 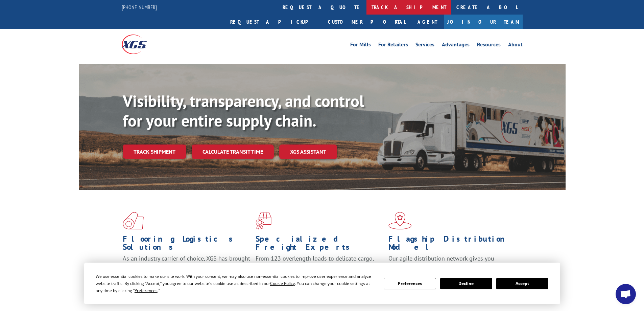 I want to click on a: XGS ASSISTANT, so click(x=308, y=151).